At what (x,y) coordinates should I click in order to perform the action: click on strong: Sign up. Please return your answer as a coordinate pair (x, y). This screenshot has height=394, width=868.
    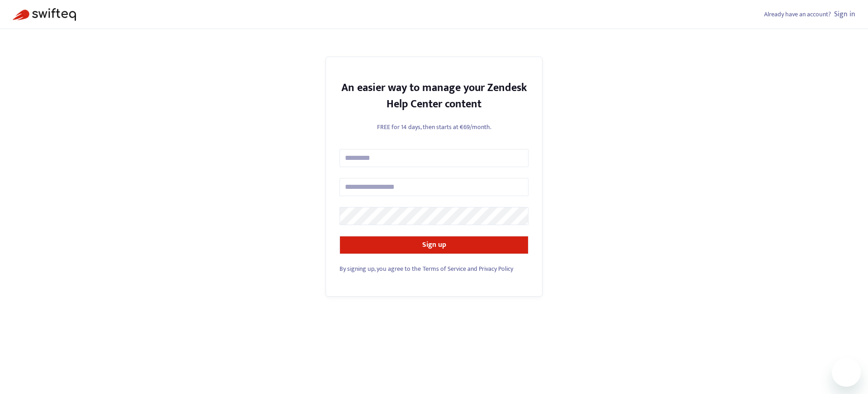
    Looking at the image, I should click on (434, 245).